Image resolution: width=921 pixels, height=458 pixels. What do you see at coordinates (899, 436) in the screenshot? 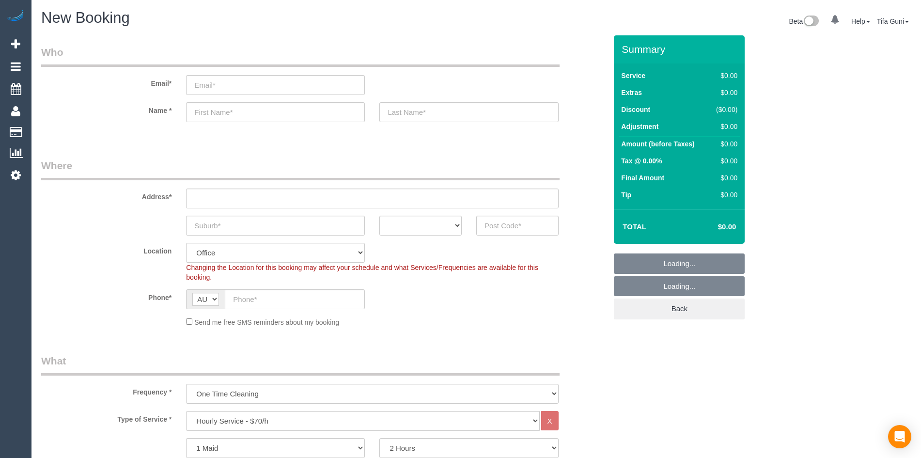
I see `div: Open Intercom Messenger` at bounding box center [899, 436].